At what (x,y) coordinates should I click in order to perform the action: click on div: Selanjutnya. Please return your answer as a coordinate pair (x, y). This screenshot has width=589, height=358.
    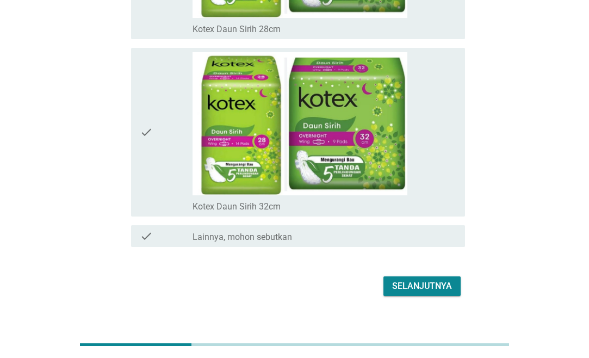
    Looking at the image, I should click on (422, 286).